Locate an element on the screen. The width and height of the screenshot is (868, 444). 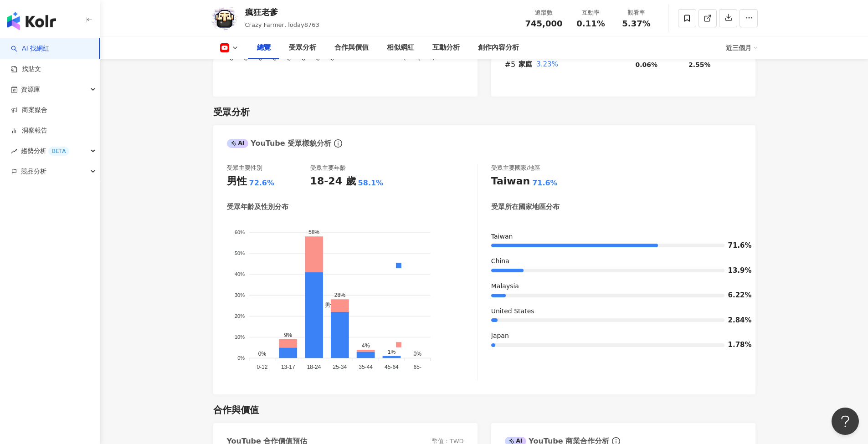
tspan: 10% is located at coordinates (240, 337).